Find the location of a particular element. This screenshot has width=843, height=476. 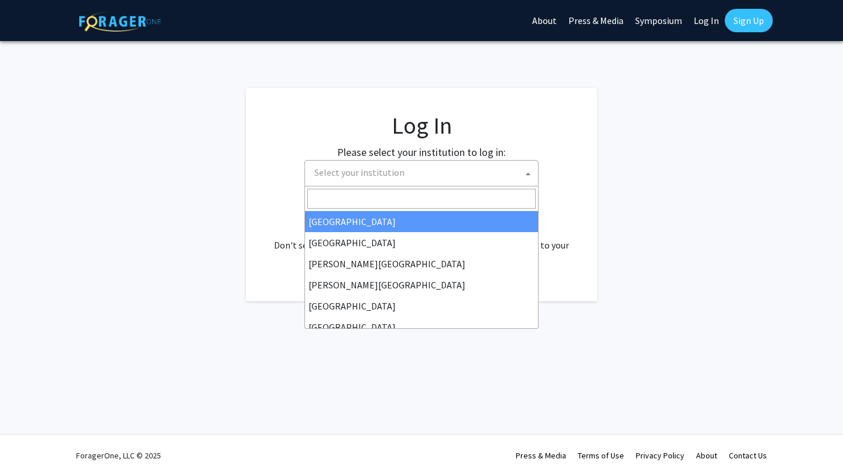

a: Press & Media is located at coordinates (541, 455).